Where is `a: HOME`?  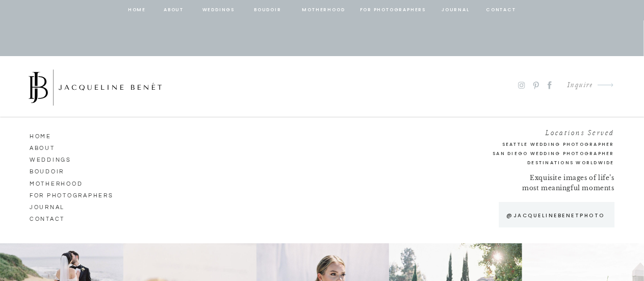 a: HOME is located at coordinates (58, 135).